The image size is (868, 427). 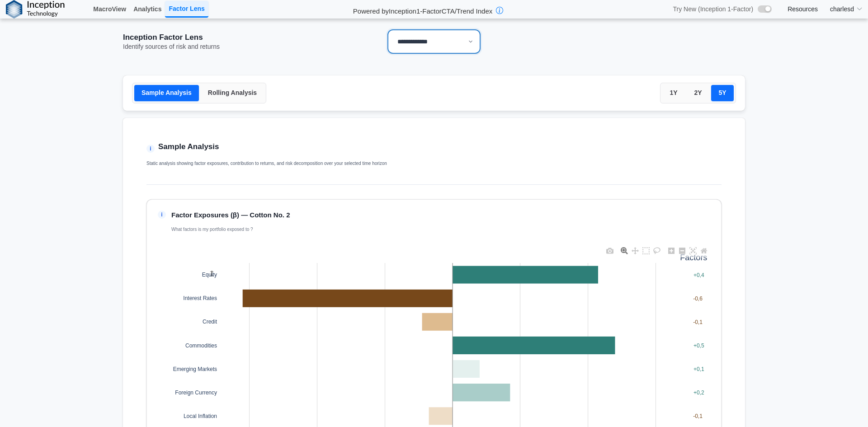 I want to click on button: 1Y, so click(x=674, y=93).